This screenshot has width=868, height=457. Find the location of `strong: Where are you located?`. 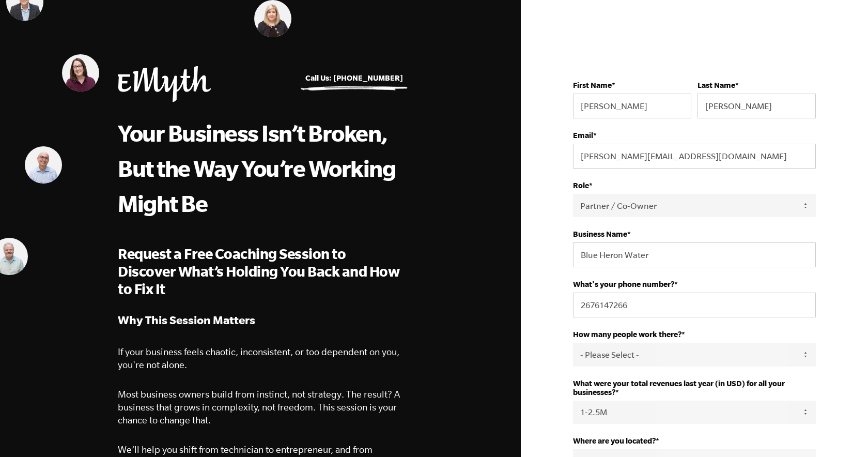

strong: Where are you located? is located at coordinates (614, 441).